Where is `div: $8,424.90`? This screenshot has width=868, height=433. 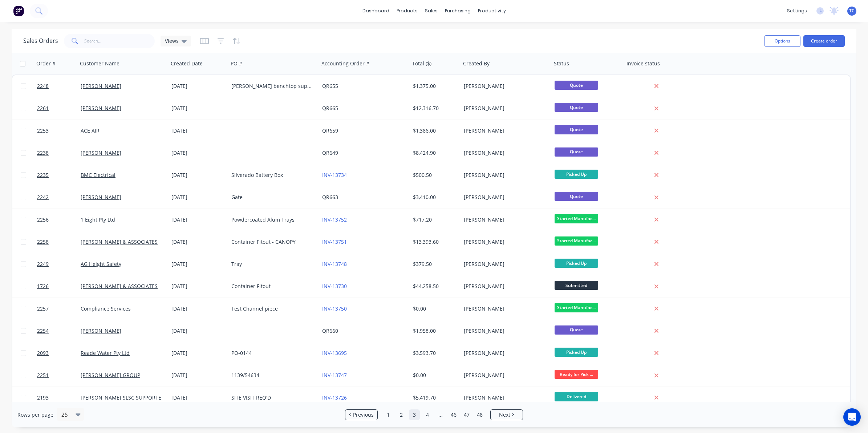 div: $8,424.90 is located at coordinates (435, 153).